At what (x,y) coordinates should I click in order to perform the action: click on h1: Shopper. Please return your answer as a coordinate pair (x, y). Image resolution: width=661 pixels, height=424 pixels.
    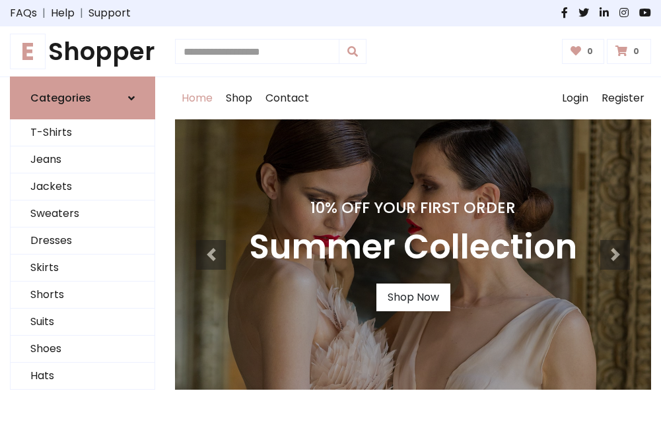
    Looking at the image, I should click on (83, 51).